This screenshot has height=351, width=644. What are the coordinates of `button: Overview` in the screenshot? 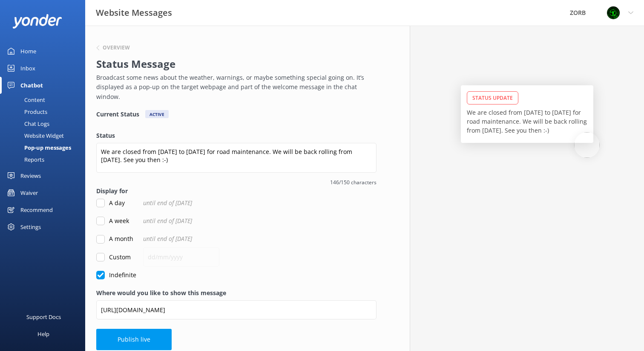 It's located at (113, 47).